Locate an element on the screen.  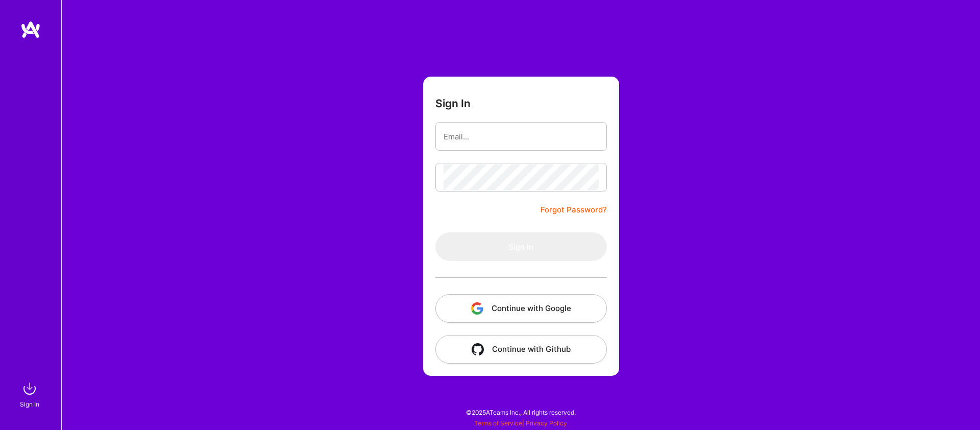
img: sign in is located at coordinates (29, 389).